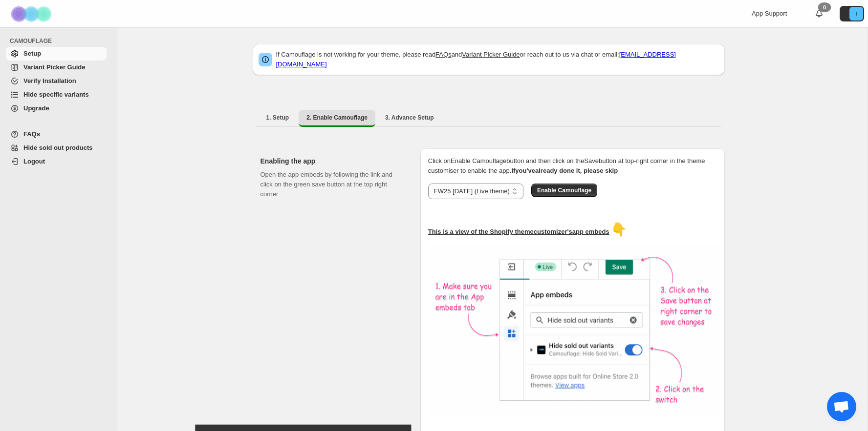 Image resolution: width=868 pixels, height=431 pixels. Describe the element at coordinates (574, 330) in the screenshot. I see `img: camouflage-enable` at that location.